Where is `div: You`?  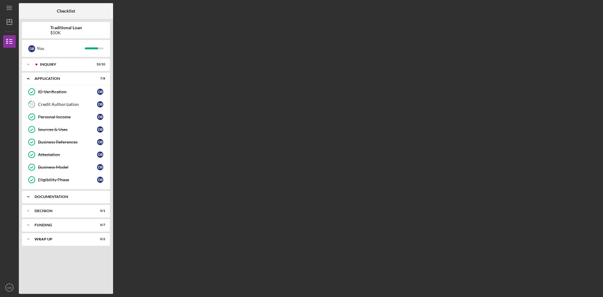
div: You is located at coordinates (61, 48).